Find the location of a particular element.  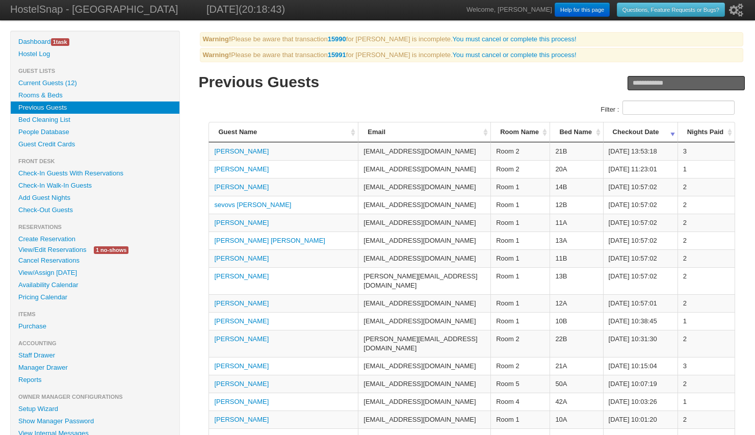

input: Filter : is located at coordinates (678, 108).